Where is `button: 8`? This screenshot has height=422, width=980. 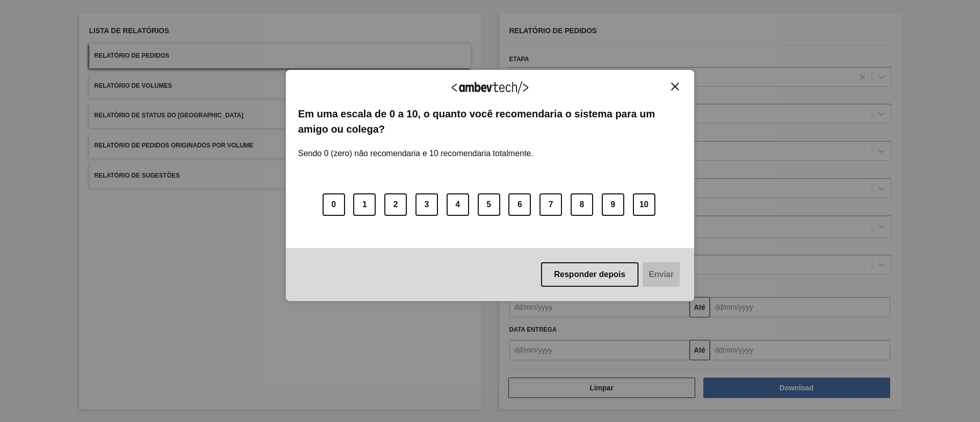 button: 8 is located at coordinates (582, 205).